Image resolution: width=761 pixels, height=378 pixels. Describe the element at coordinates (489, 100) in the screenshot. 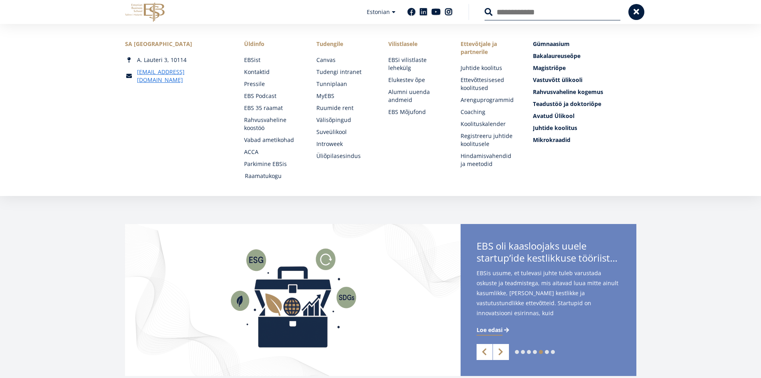

I see `a: Arenguprogrammid` at that location.